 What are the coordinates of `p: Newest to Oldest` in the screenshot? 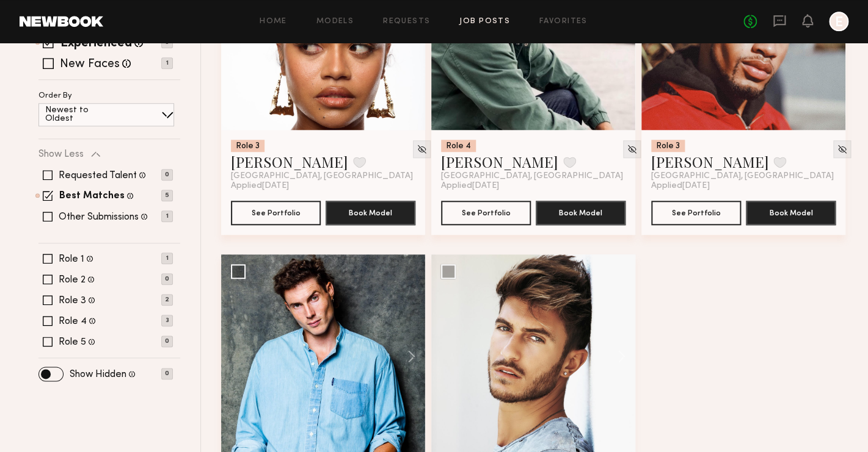 It's located at (81, 115).